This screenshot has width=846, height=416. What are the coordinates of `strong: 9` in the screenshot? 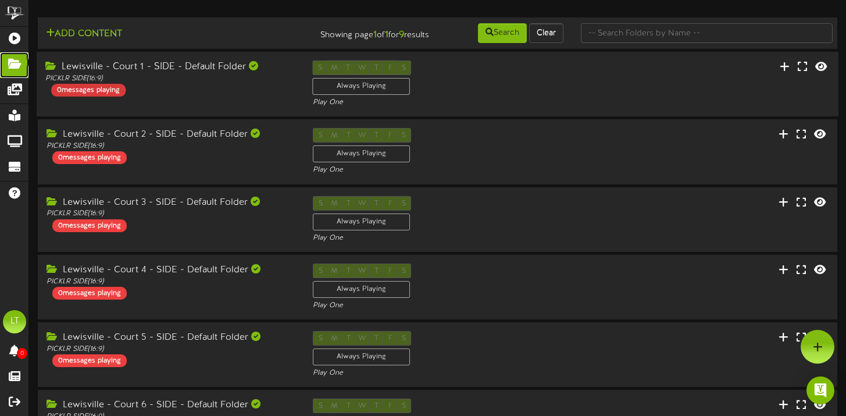 It's located at (401, 35).